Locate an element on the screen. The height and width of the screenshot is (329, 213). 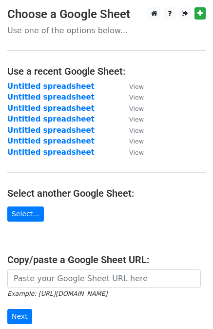
input: Next is located at coordinates (20, 316).